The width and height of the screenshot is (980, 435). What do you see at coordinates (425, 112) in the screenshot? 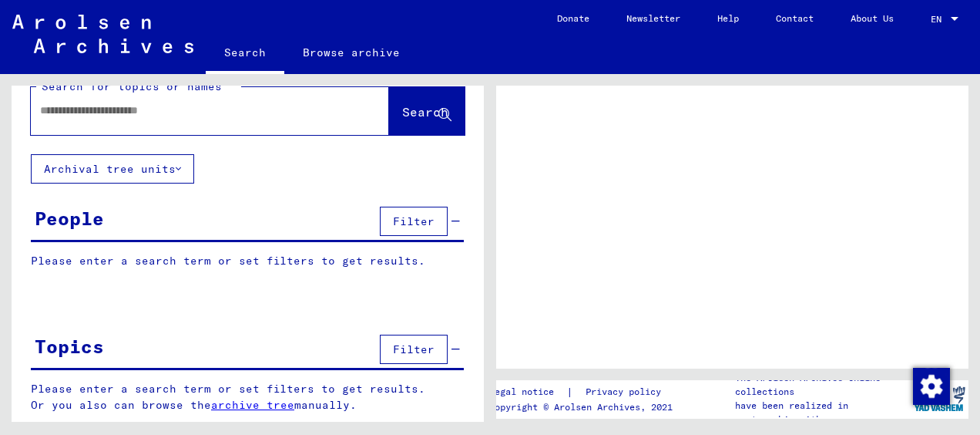
I see `span: Search` at bounding box center [425, 112].